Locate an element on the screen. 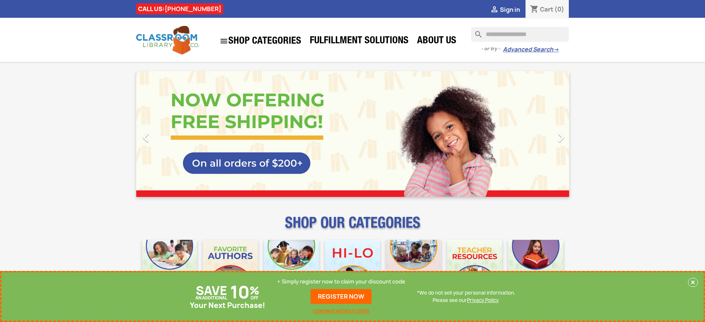 Image resolution: width=705 pixels, height=322 pixels. span: (0) is located at coordinates (559, 9).